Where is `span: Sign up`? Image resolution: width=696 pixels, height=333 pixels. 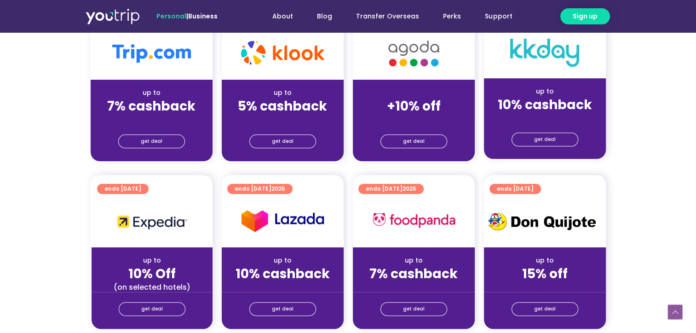
span: Sign up is located at coordinates (585, 16).